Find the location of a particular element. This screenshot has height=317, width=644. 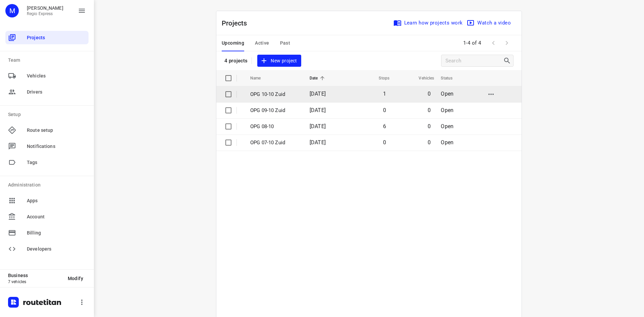

div: Apps is located at coordinates (47, 201).